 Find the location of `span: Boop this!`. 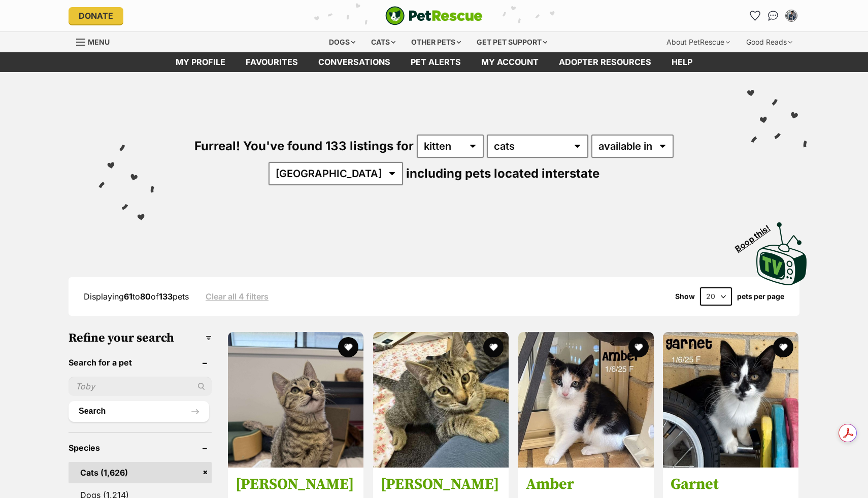

span: Boop this! is located at coordinates (757, 235).